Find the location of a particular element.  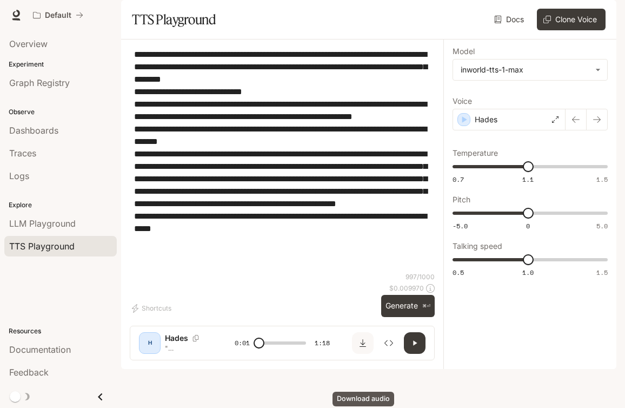

span: 0 is located at coordinates (527, 225).